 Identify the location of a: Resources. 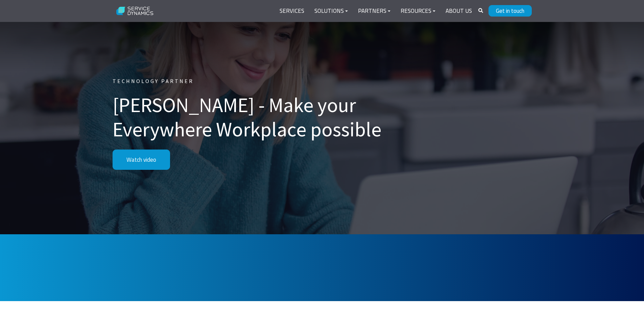
(418, 11).